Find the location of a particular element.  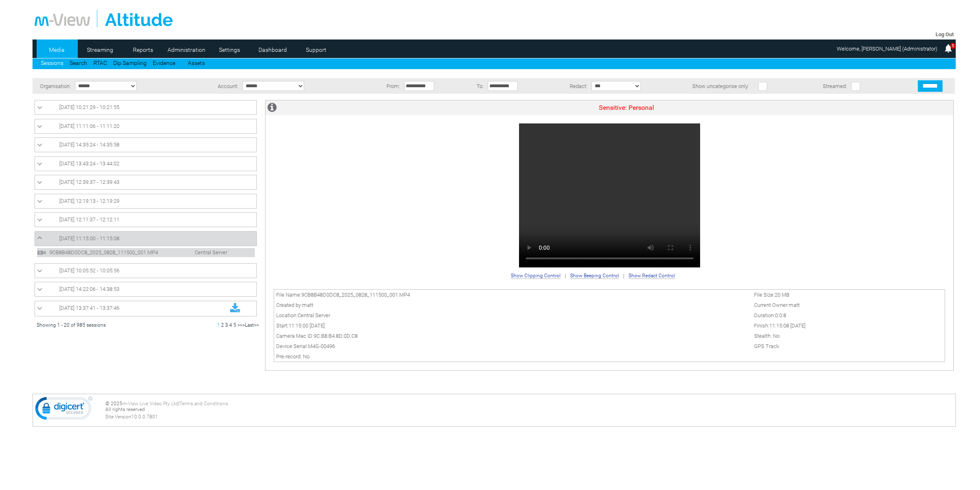

td: Sensitive: Personal is located at coordinates (627, 108).